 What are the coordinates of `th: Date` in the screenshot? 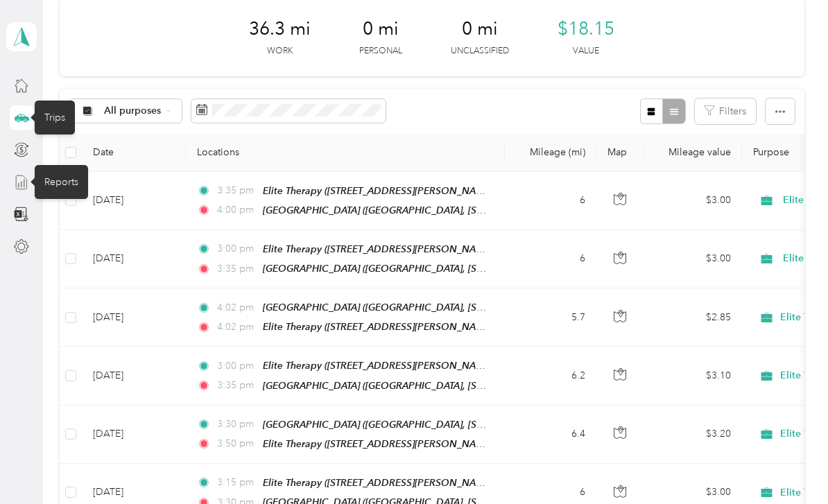 It's located at (134, 152).